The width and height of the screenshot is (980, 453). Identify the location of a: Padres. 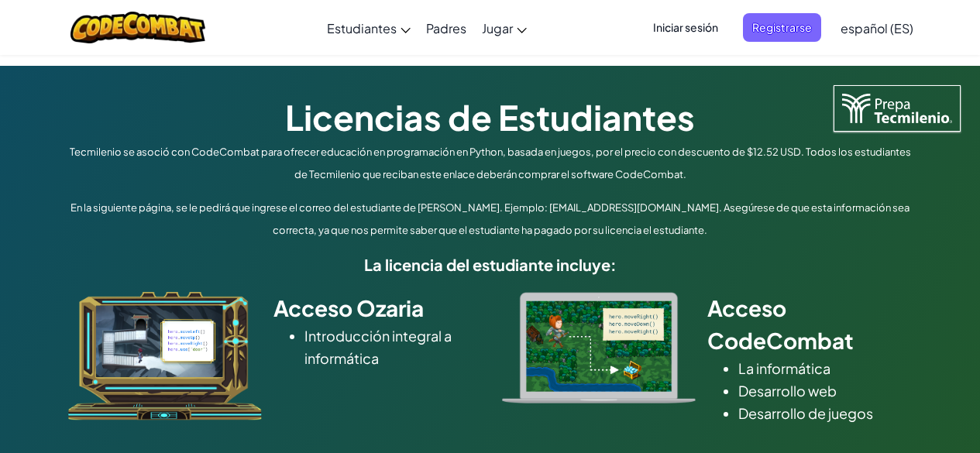
(446, 28).